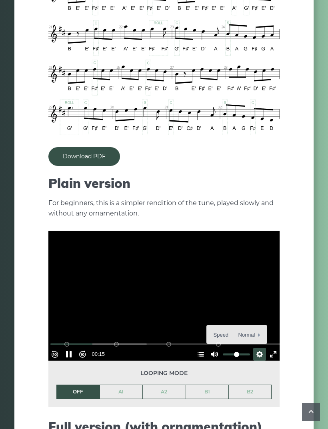 The height and width of the screenshot is (429, 328). Describe the element at coordinates (250, 392) in the screenshot. I see `a: B2` at that location.